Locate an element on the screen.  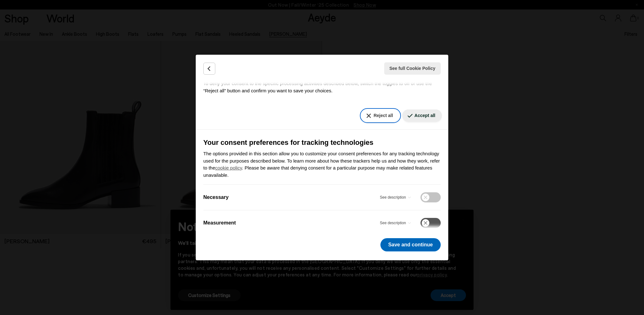
button: Back is located at coordinates (210, 68).